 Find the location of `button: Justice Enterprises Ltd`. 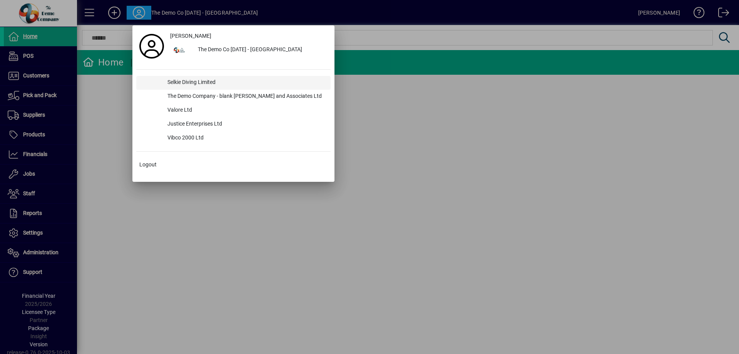

button: Justice Enterprises Ltd is located at coordinates (233, 124).